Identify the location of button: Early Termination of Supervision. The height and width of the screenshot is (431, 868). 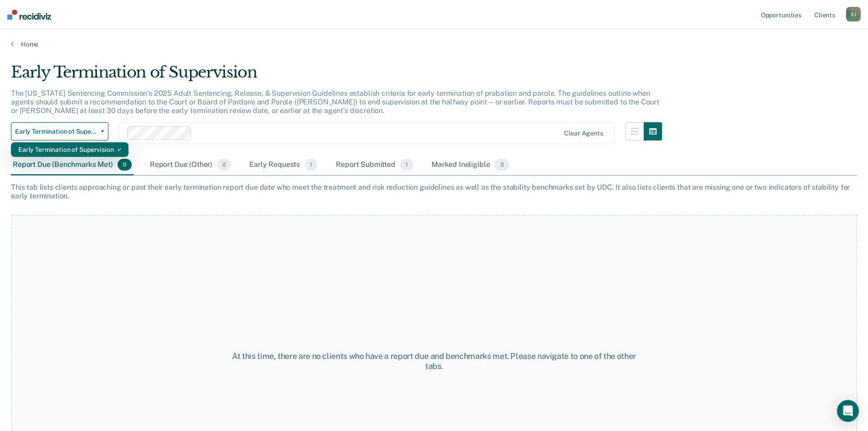
(60, 131).